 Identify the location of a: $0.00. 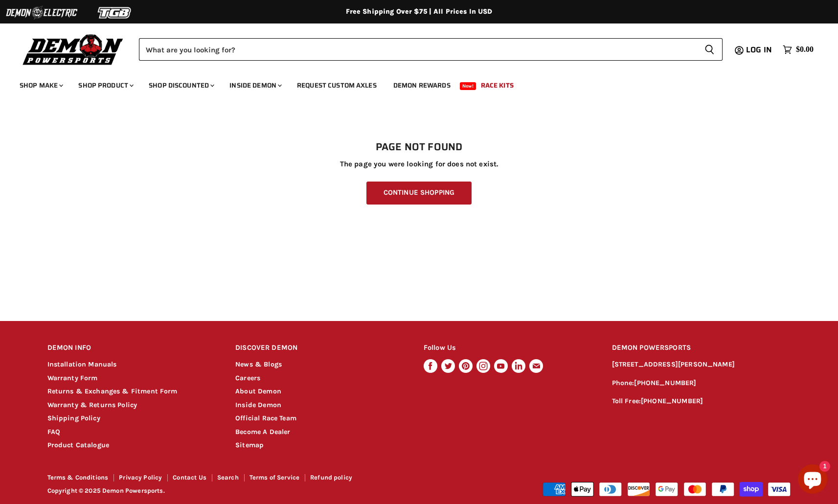
(798, 49).